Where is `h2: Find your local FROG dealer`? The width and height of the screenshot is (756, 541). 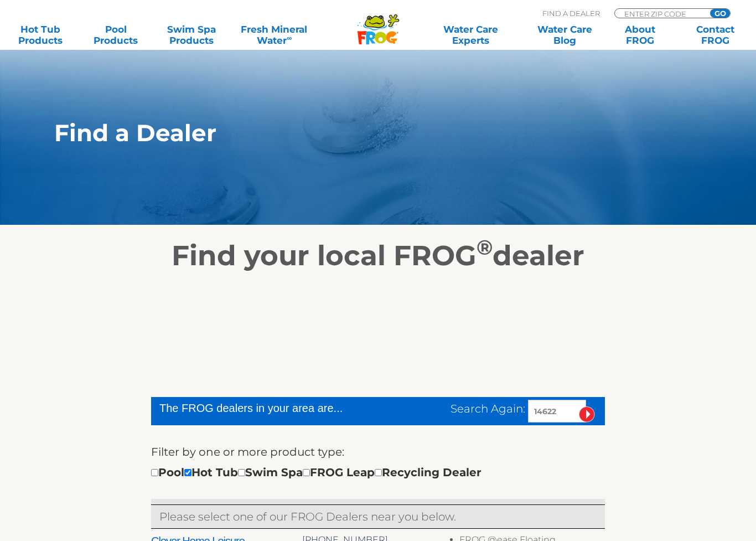
h2: Find your local FROG dealer is located at coordinates (378, 256).